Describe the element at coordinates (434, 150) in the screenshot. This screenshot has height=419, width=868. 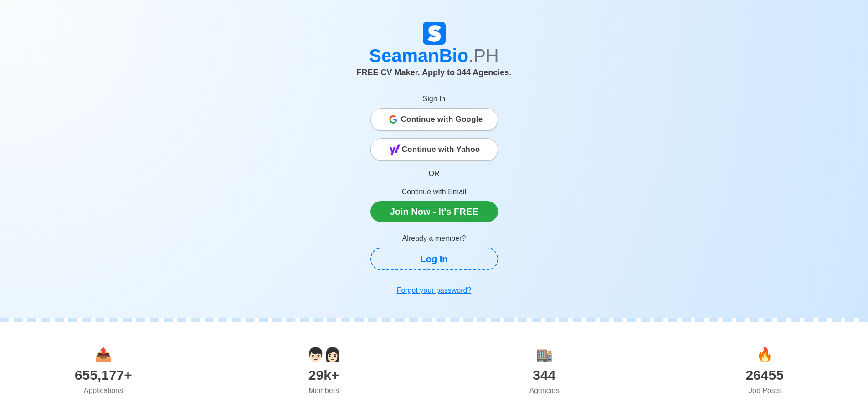
I see `button: Continue with Yahoo` at that location.